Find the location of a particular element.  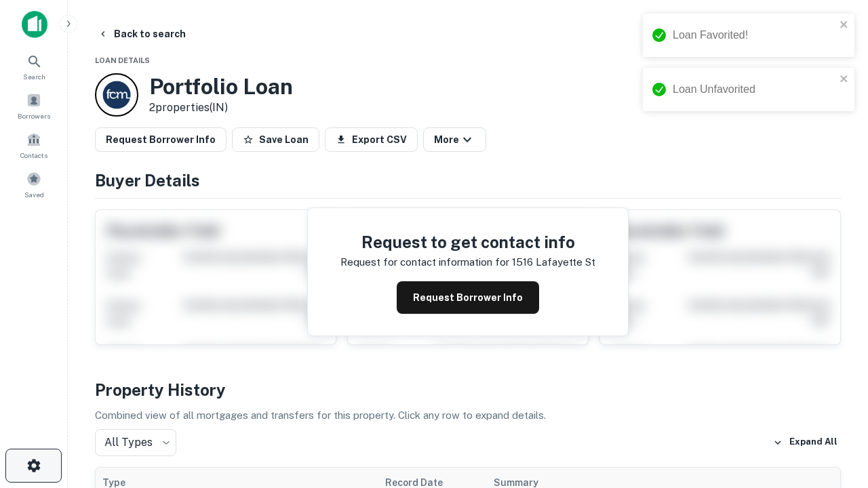

h3: Portfolio Loan is located at coordinates (221, 87).